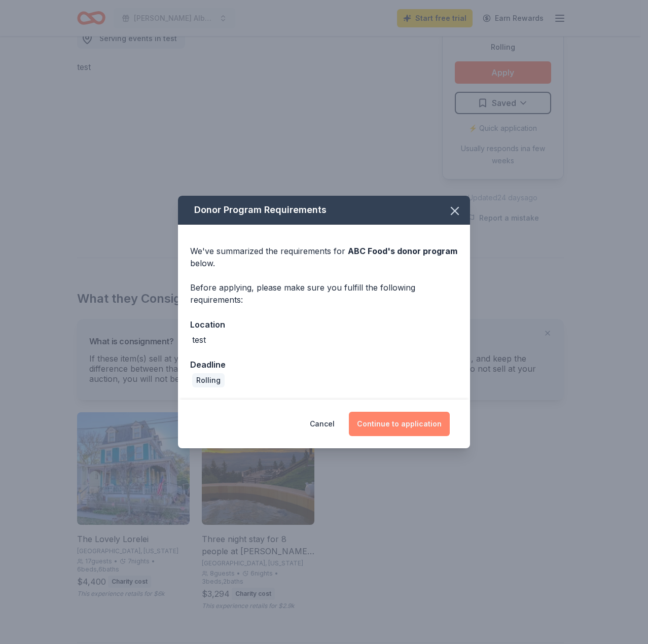 This screenshot has height=644, width=648. Describe the element at coordinates (324, 325) in the screenshot. I see `div: Location` at that location.